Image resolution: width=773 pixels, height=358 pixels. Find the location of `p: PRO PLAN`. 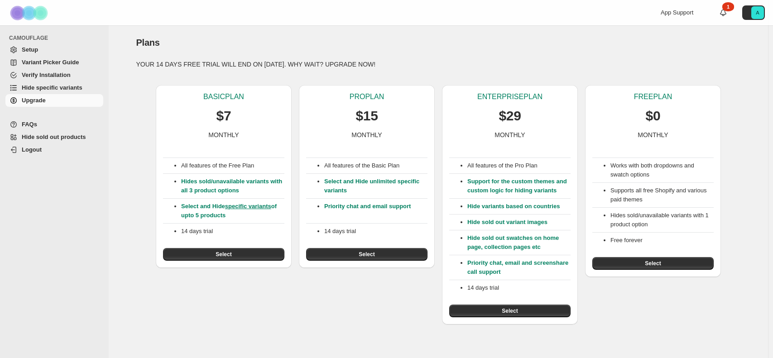

p: PRO PLAN is located at coordinates (367, 97).